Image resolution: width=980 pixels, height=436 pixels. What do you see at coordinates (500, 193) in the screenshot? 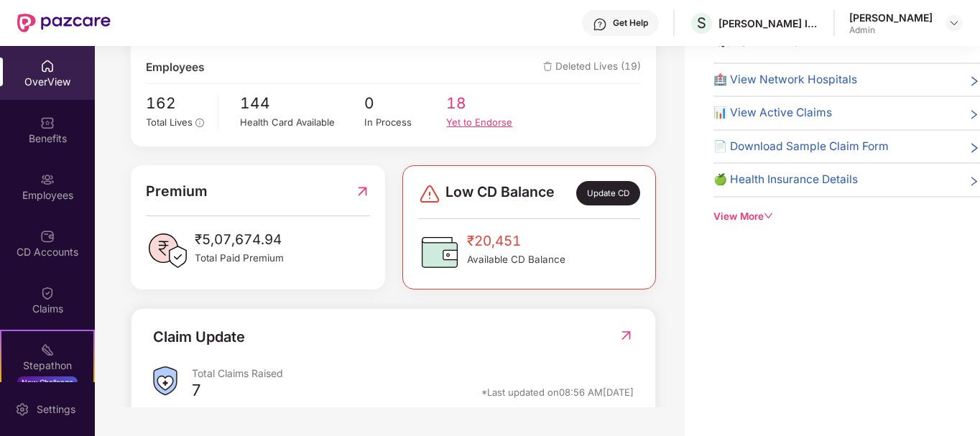
I see `span: Low CD Balance` at bounding box center [500, 193].